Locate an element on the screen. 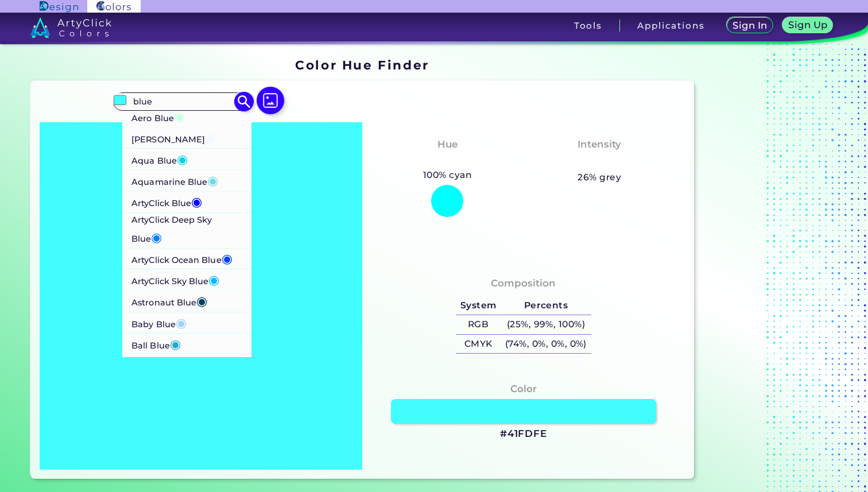 Image resolution: width=868 pixels, height=492 pixels. img: logo_artyclick_colors_white.svg is located at coordinates (70, 27).